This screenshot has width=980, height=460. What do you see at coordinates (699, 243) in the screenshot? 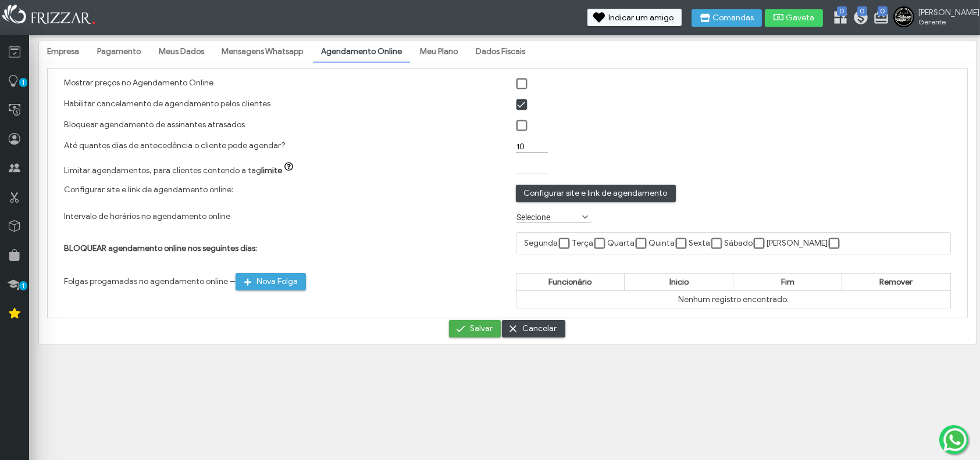
I see `label: Sexta` at bounding box center [699, 243].